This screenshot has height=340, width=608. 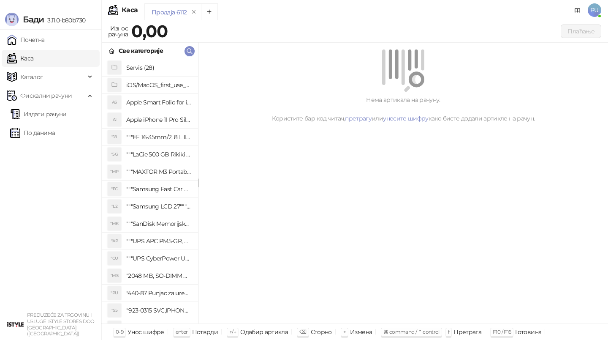 I want to click on h4: """UPS CyberPower UT650EG, 650VA/360W , line-int., s_uko, desktop""", so click(x=159, y=258).